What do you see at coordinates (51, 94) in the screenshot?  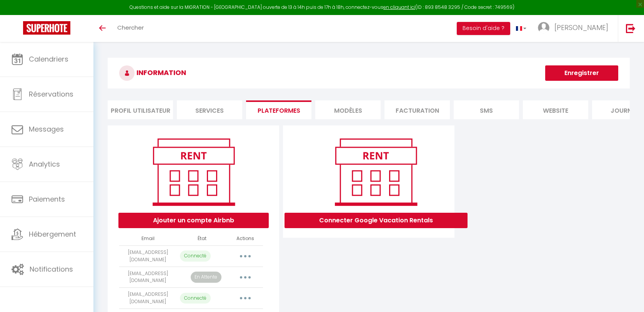 I see `span: Réservations` at bounding box center [51, 94].